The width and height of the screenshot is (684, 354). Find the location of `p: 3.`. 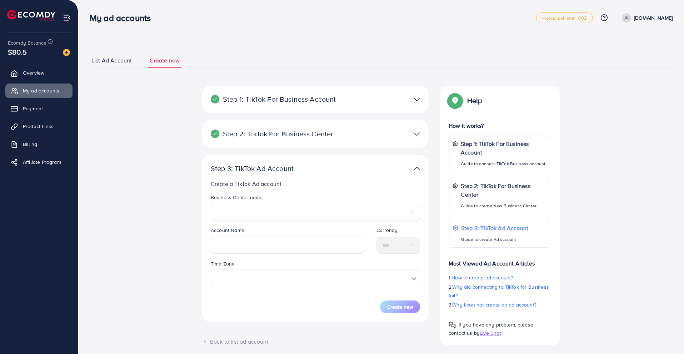

p: 3. is located at coordinates (499, 305).